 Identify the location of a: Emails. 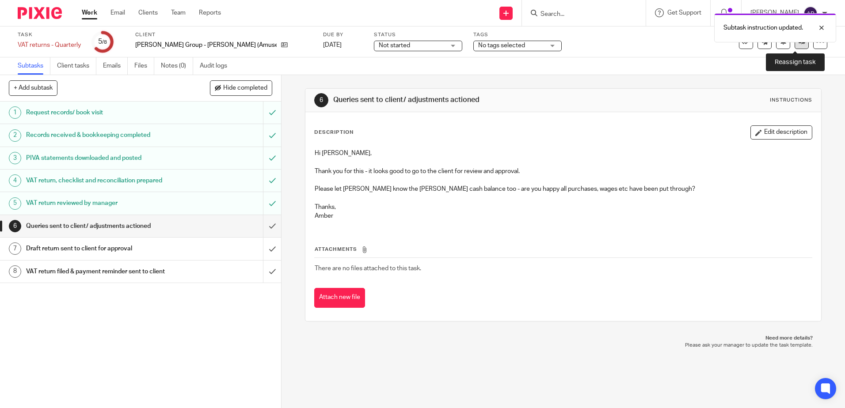
(115, 66).